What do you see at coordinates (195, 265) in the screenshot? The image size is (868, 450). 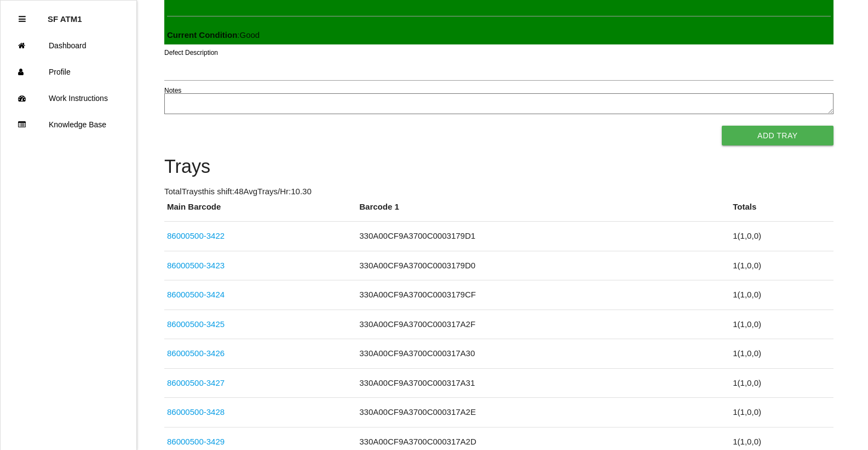 I see `a: 86000500-3423` at bounding box center [195, 265].